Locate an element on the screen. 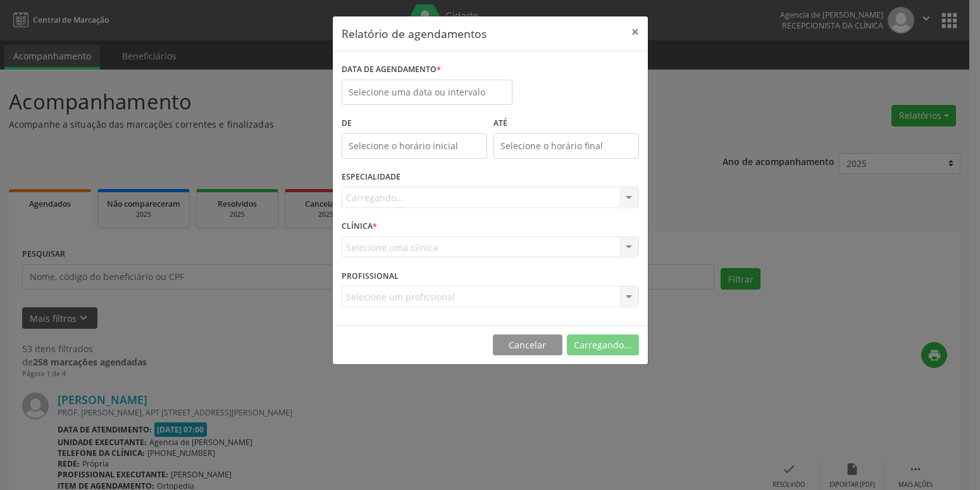 The image size is (980, 490). h5: Relatório de agendamentos is located at coordinates (414, 34).